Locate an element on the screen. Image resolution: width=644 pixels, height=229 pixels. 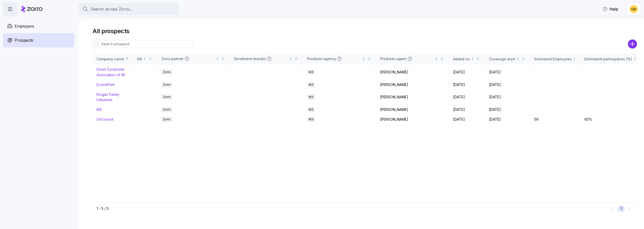
span: Producer agent is located at coordinates (394, 59).